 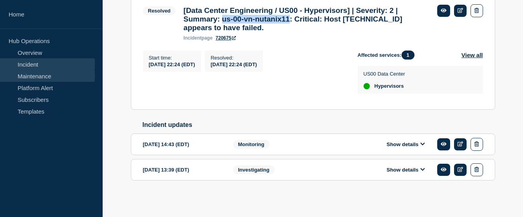 What do you see at coordinates (408, 55) in the screenshot?
I see `span: 1` at bounding box center [408, 55].